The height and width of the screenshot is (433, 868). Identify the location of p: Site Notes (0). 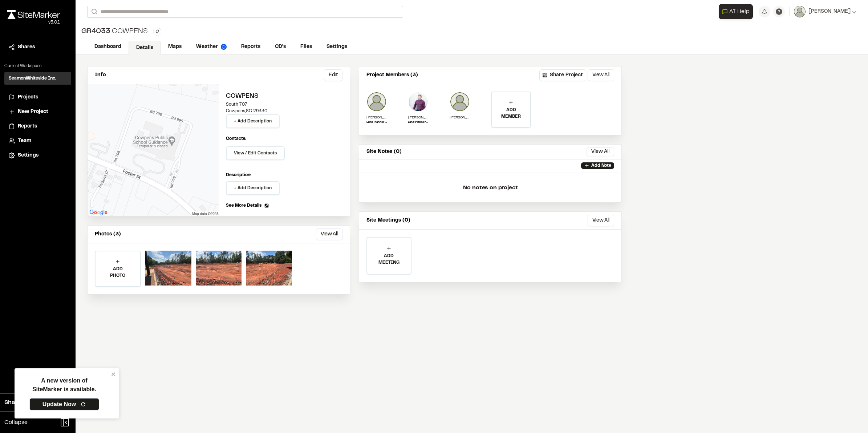
(384, 152).